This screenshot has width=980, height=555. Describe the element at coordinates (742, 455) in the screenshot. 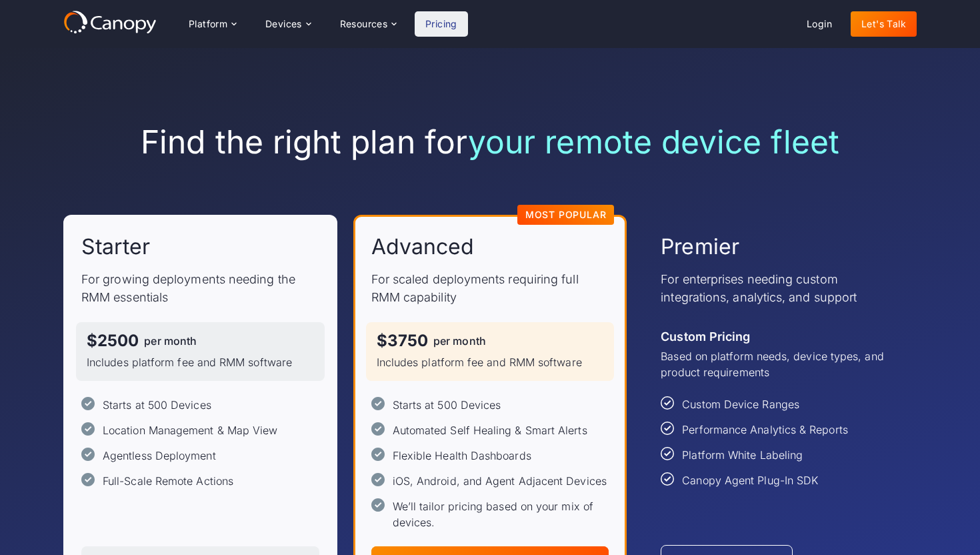

I see `div: Platform White Labeling` at that location.